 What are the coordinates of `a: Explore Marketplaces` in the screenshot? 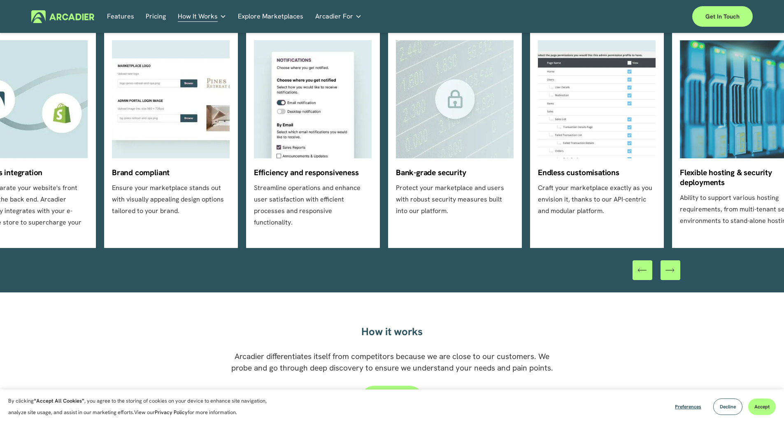 It's located at (270, 16).